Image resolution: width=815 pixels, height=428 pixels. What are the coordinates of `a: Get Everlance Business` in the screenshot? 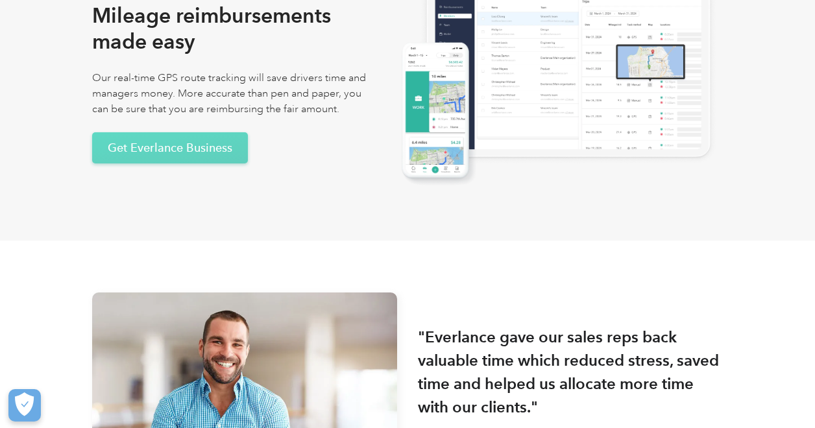 It's located at (170, 148).